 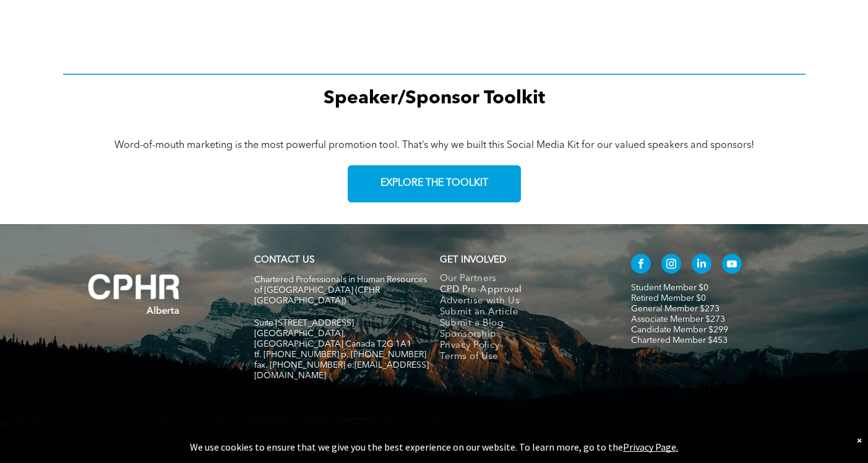 I want to click on a: instagram, so click(x=671, y=264).